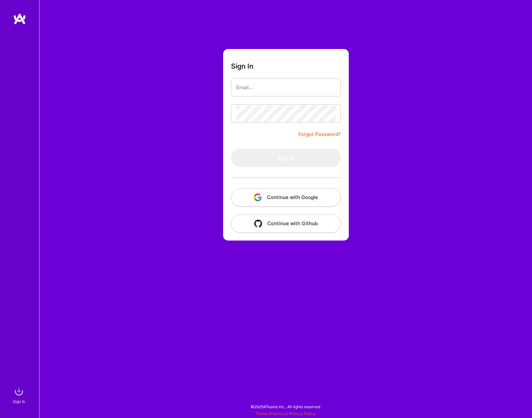  What do you see at coordinates (242, 66) in the screenshot?
I see `h3: Sign In` at bounding box center [242, 66].